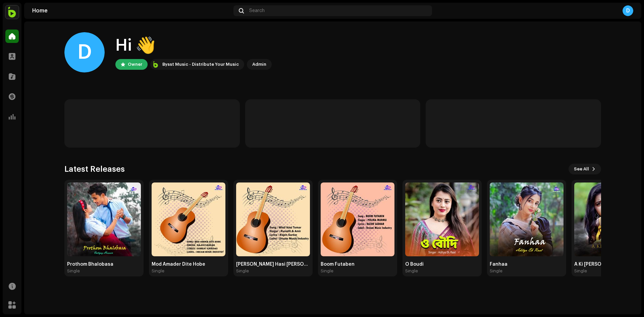  What do you see at coordinates (193, 46) in the screenshot?
I see `div: Hi 👋` at bounding box center [193, 46].